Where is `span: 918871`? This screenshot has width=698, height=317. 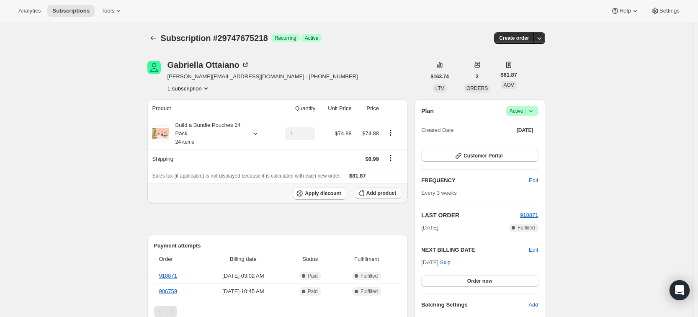 span: 918871 is located at coordinates (529, 215).